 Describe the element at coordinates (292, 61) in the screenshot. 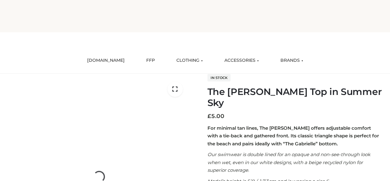

I see `a: BRANDS` at that location.